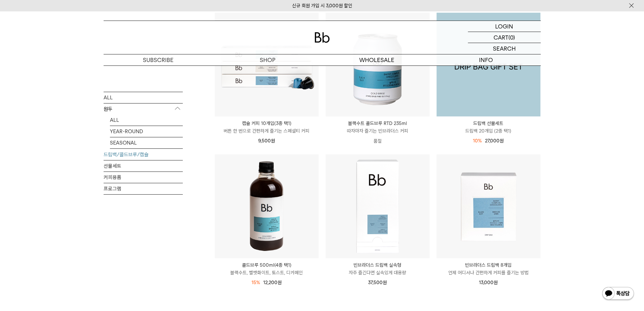 Image resolution: width=644 pixels, height=311 pixels. What do you see at coordinates (488, 127) in the screenshot?
I see `a: 드립백 선물세트 드립백 20개입 (2종 택1)` at bounding box center [488, 127].